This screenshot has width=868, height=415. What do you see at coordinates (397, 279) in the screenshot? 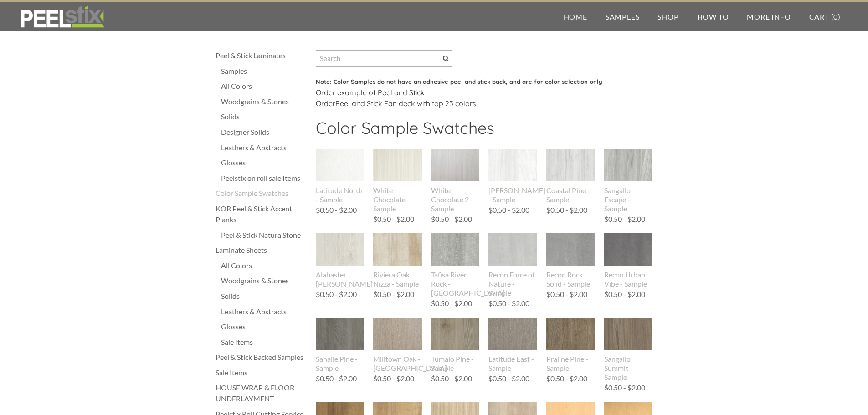
I see `div: Riviera Oak Nizza - Sample` at bounding box center [397, 279].